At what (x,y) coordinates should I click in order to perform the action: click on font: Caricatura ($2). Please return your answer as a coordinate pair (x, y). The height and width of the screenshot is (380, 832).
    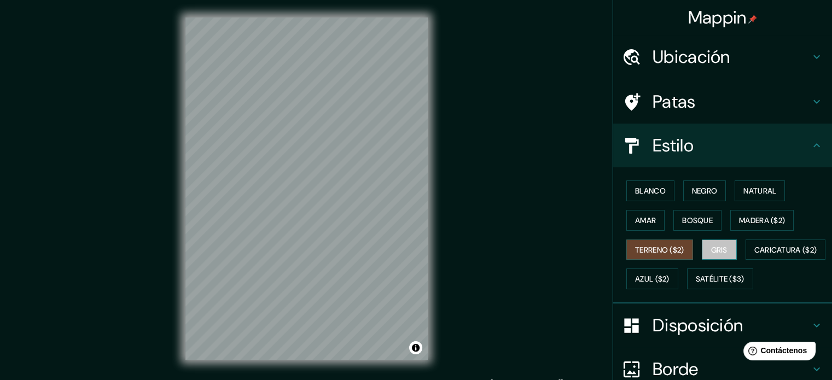
    Looking at the image, I should click on (786, 250).